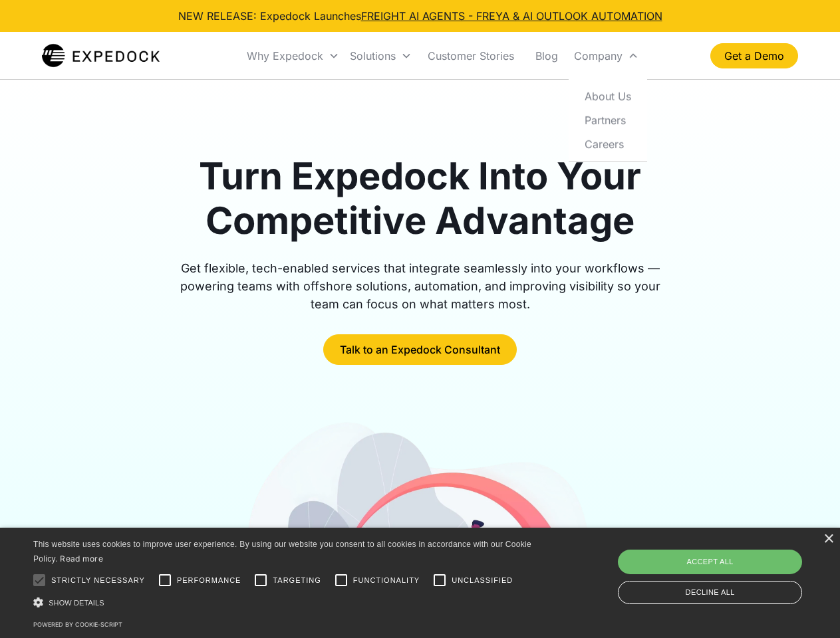  What do you see at coordinates (511, 16) in the screenshot?
I see `a: FREIGHT AI AGENTS - FREYA & AI OUTLOOK AUTOMATION` at bounding box center [511, 16].